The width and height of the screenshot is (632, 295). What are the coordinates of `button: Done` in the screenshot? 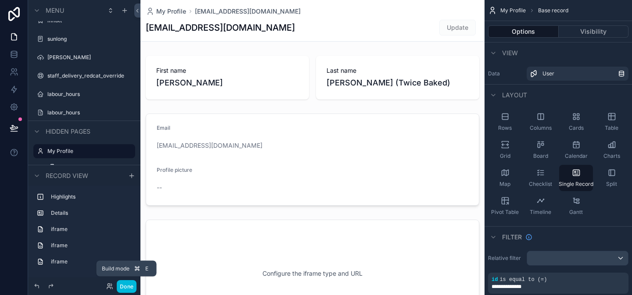 It's located at (126, 287).